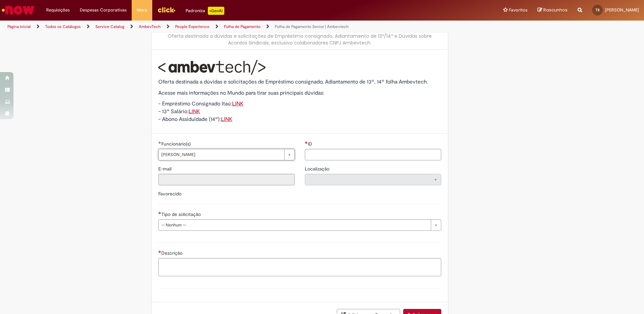  What do you see at coordinates (196, 119) in the screenshot?
I see `span: - Abono Assiduidade (14º):` at bounding box center [196, 119].